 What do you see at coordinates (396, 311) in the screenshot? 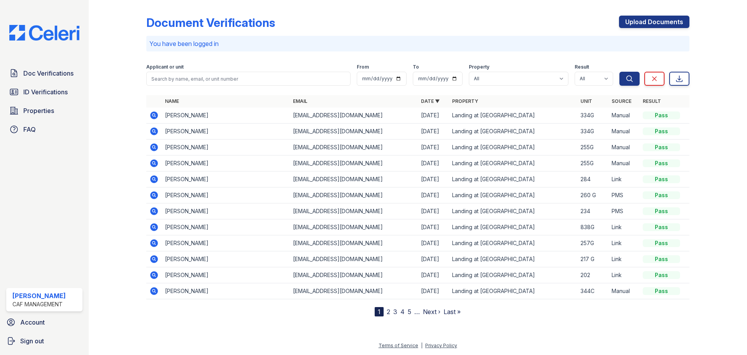
I see `a: 3` at bounding box center [396, 311].